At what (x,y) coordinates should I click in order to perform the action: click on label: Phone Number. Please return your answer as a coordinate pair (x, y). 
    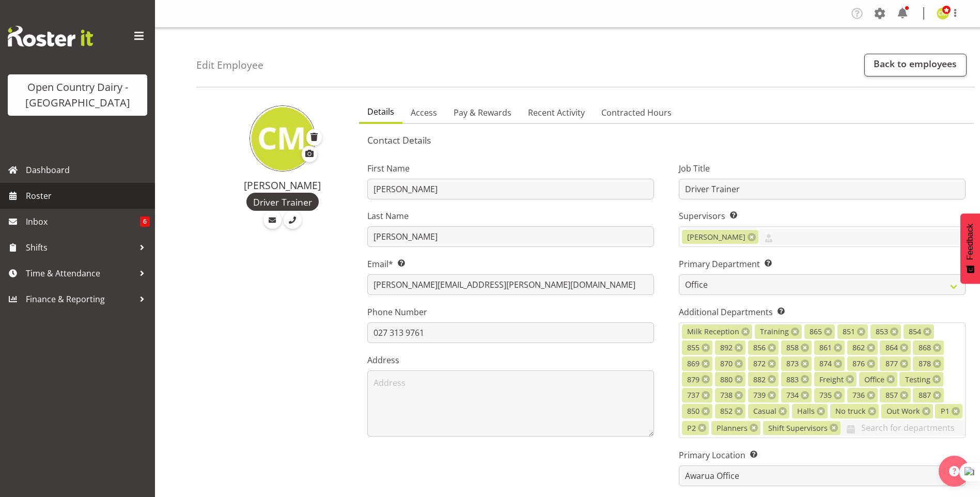
    Looking at the image, I should click on (511, 313).